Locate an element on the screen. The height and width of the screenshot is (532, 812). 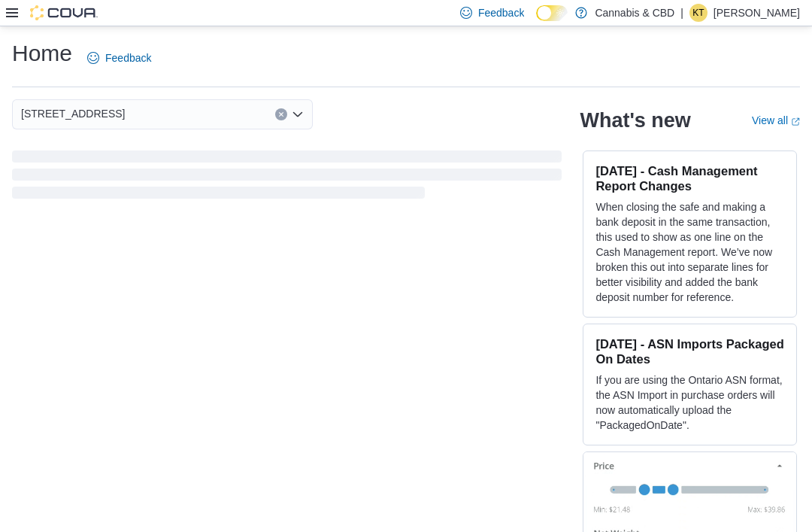
span: Loading is located at coordinates (287, 177).